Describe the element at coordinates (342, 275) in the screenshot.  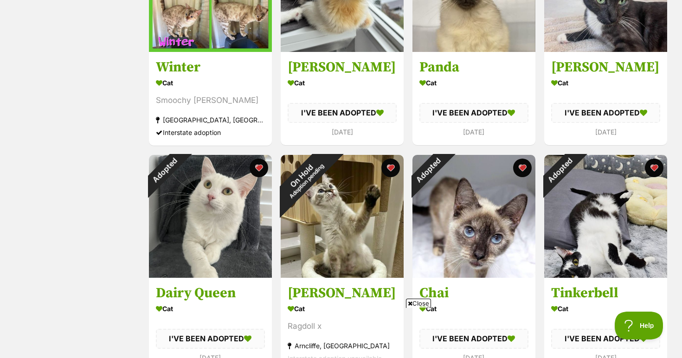
I see `a: On HoldAdoption pending` at that location.